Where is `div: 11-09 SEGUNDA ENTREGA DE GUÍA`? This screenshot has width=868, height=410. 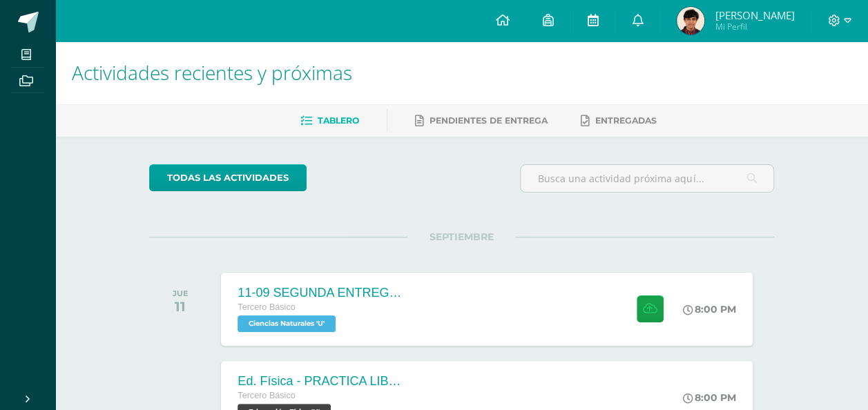
div: 11-09 SEGUNDA ENTREGA DE GUÍA is located at coordinates (320, 293).